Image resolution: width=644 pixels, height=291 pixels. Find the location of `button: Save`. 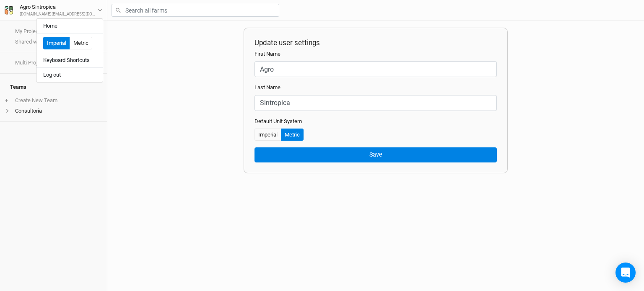

button: Save is located at coordinates (376, 154).